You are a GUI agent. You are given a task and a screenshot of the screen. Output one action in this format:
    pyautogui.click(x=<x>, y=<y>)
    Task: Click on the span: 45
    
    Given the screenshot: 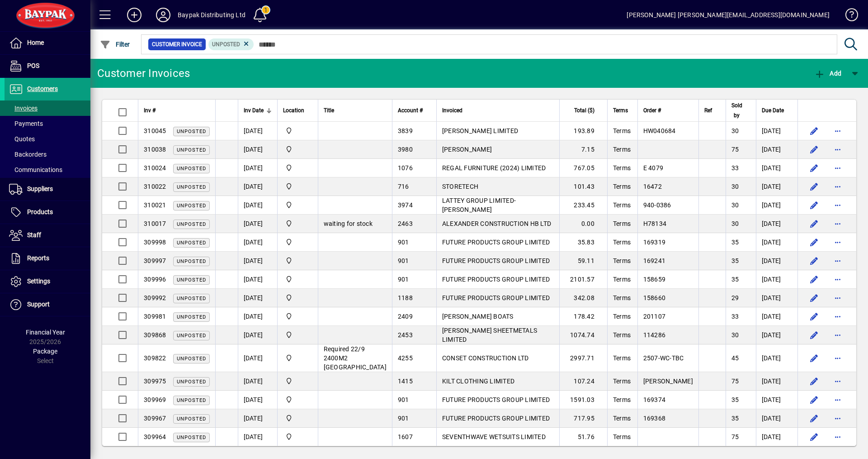 What is the action you would take?
    pyautogui.click(x=735, y=358)
    